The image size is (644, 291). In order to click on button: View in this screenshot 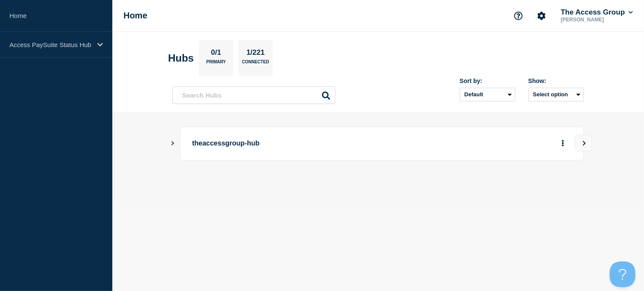, I will do `click(584, 143)`.